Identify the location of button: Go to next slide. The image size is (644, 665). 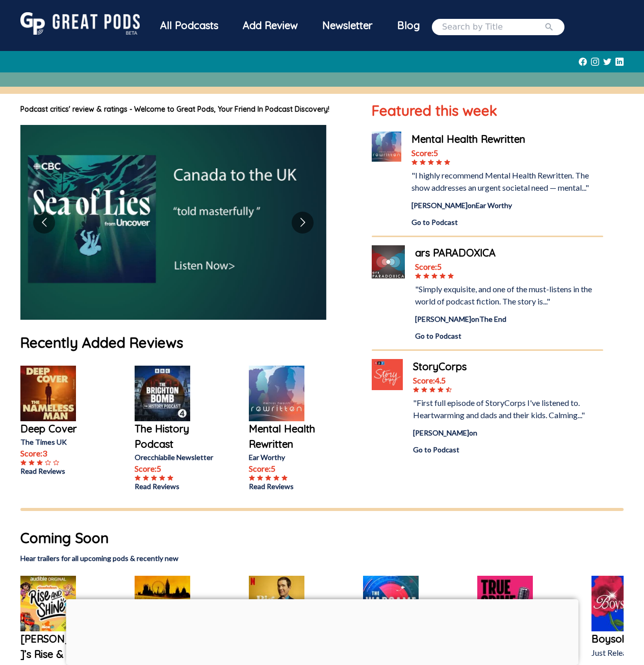
(303, 223).